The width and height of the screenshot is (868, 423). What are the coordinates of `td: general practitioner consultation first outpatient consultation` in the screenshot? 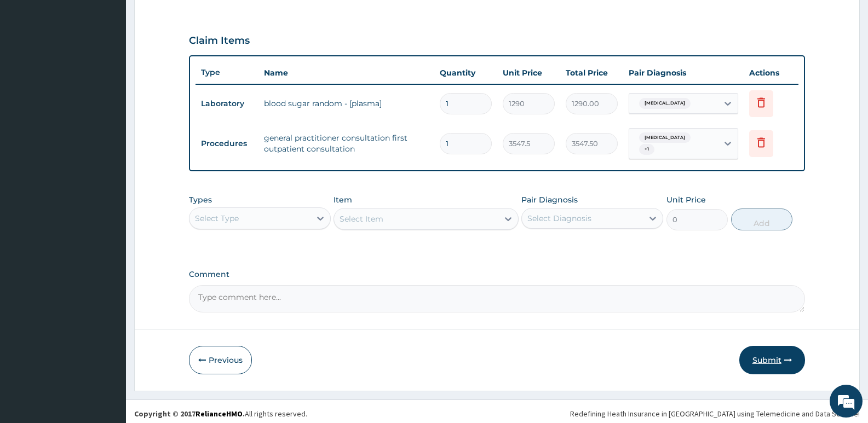 It's located at (346, 143).